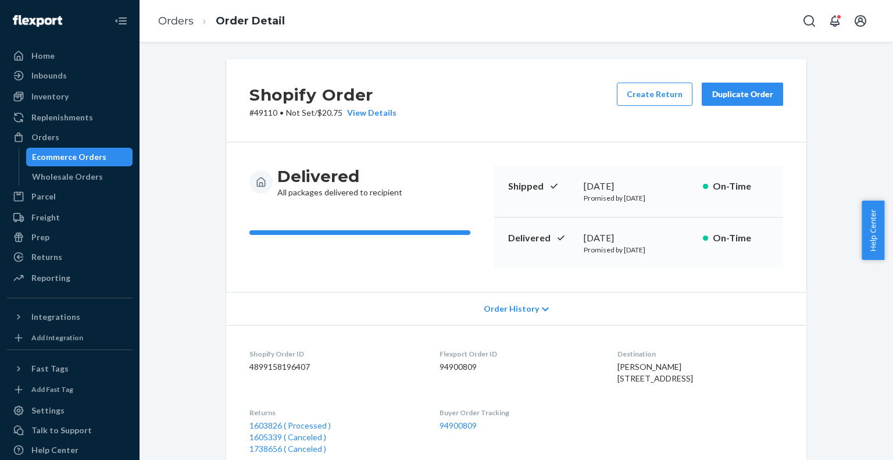 The height and width of the screenshot is (460, 893). What do you see at coordinates (56, 317) in the screenshot?
I see `div: Integrations` at bounding box center [56, 317].